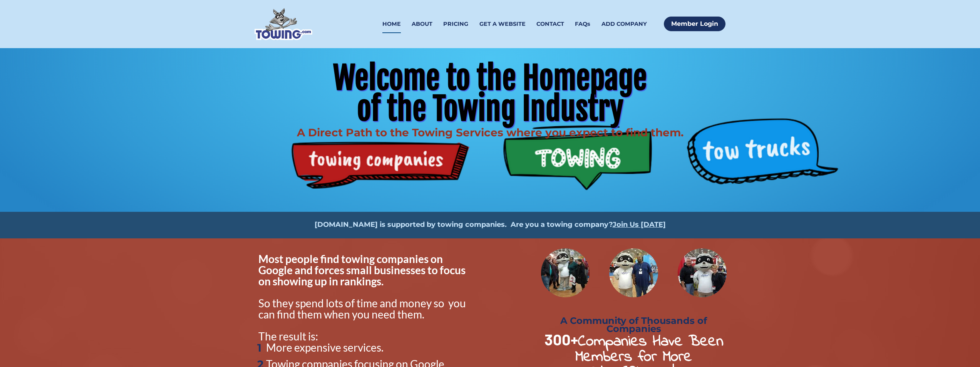  Describe the element at coordinates (455, 24) in the screenshot. I see `a: PRICING` at that location.